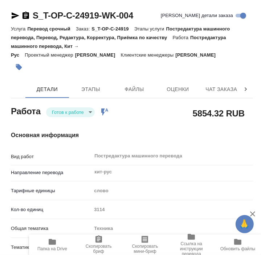 This screenshot has height=255, width=261. I want to click on h4: Основная информация, so click(132, 135).